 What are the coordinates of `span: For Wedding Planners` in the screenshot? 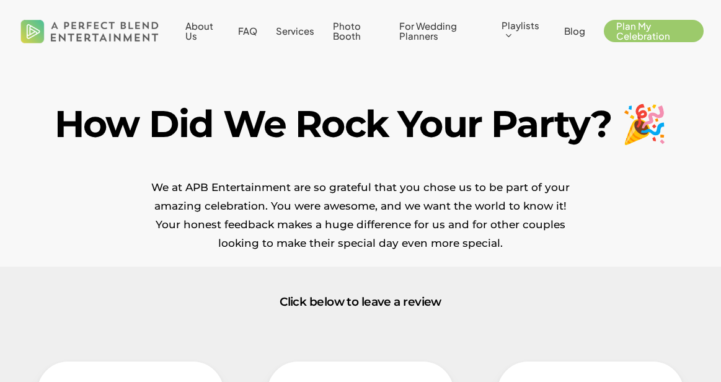 It's located at (428, 30).